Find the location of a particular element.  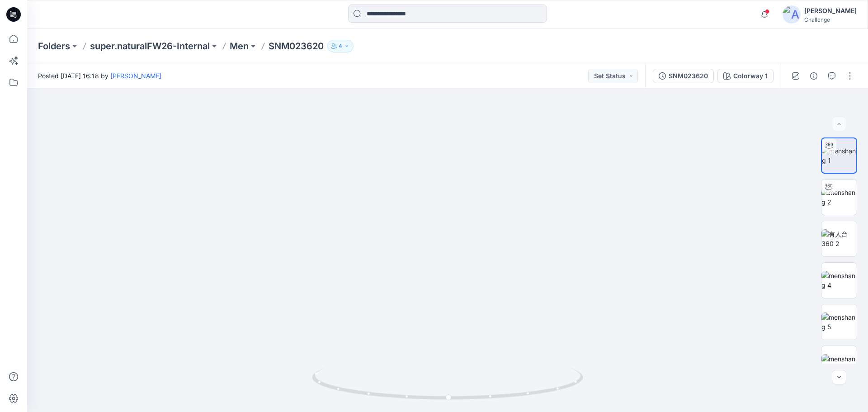

p: super.naturalFW26-Internal is located at coordinates (150, 46).